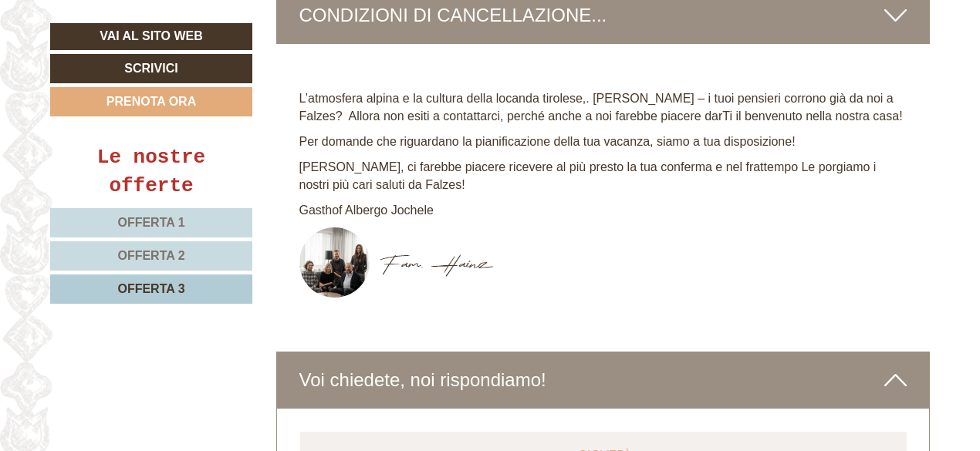 This screenshot has width=980, height=451. I want to click on div: Lei, so click(403, 101).